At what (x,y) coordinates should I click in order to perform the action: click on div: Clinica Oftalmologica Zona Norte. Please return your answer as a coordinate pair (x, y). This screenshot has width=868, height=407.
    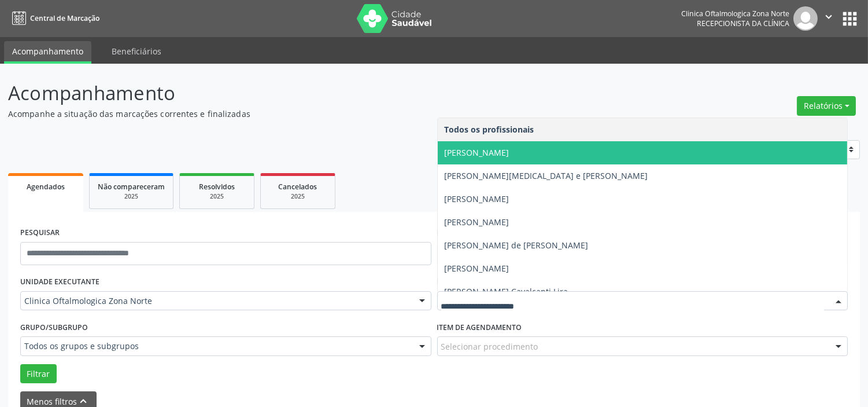
    Looking at the image, I should click on (735, 14).